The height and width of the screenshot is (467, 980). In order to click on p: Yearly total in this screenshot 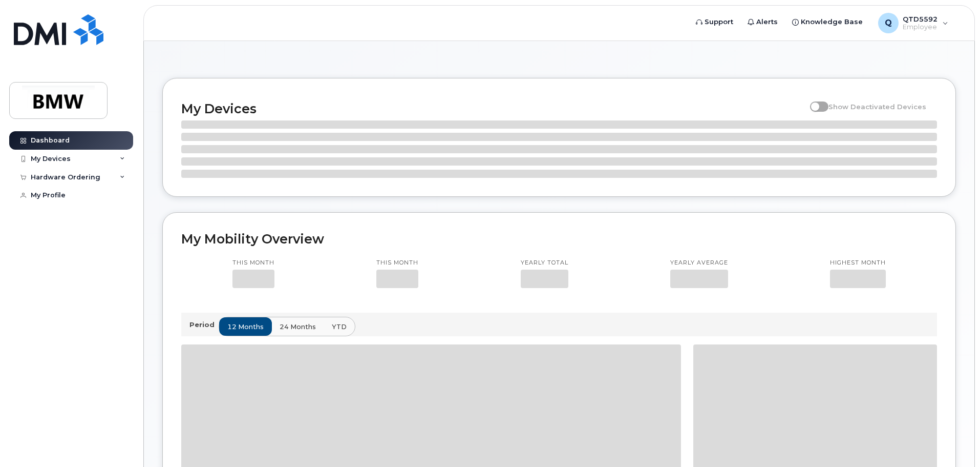, I will do `click(545, 263)`.